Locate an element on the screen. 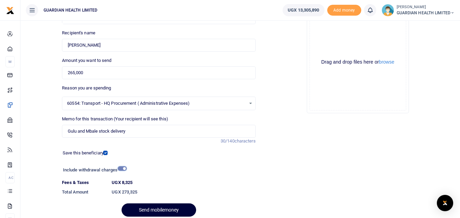 The height and width of the screenshot is (218, 460). div: Open Intercom Messenger is located at coordinates (445, 203).